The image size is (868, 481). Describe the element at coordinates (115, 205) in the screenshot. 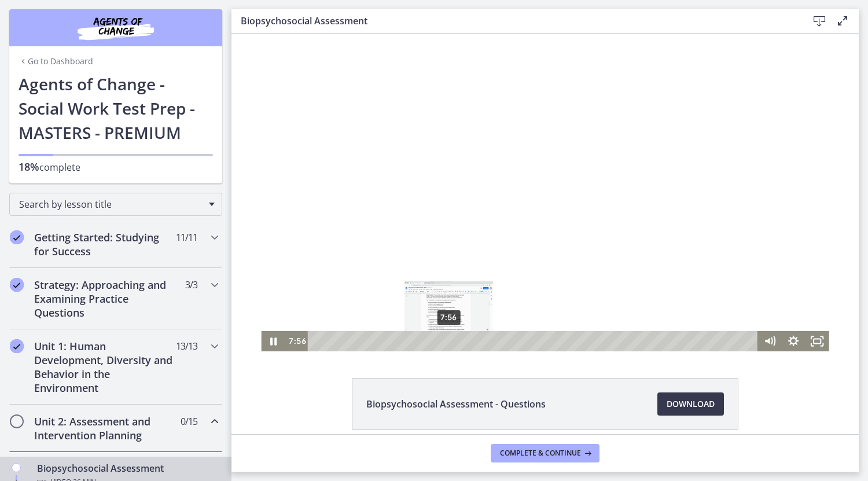

I see `div: Search by lesson title` at that location.